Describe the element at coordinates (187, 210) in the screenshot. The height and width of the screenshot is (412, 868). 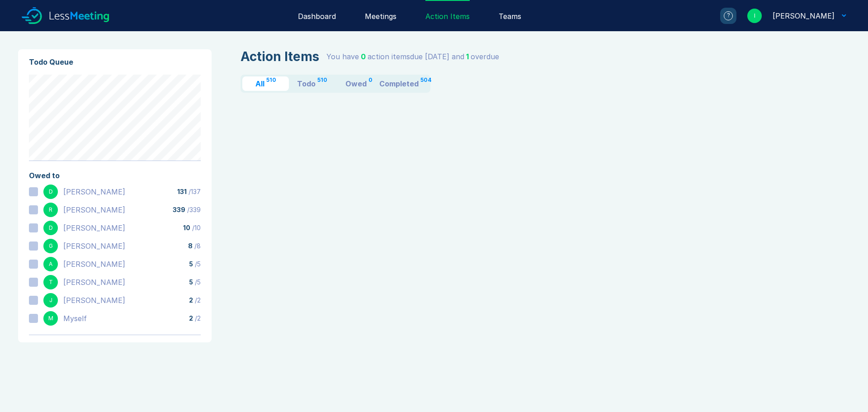
I see `div: / 339` at that location.